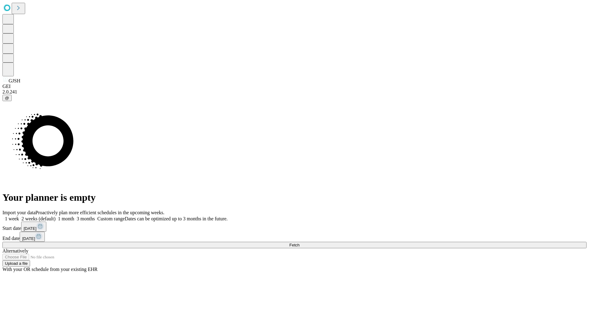 The image size is (589, 331). I want to click on div: Start date, so click(294, 227).